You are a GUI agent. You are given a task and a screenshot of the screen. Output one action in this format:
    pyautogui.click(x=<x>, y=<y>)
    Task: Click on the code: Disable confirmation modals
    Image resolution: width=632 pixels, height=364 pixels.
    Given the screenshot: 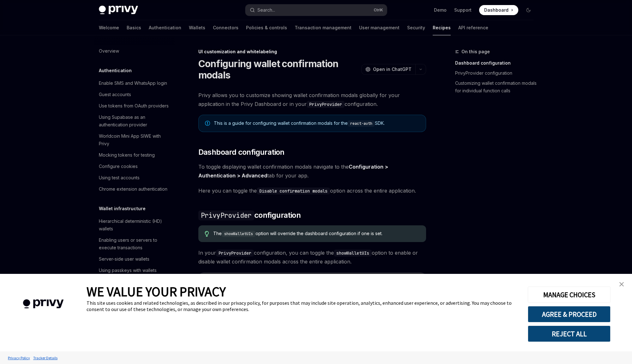 What is the action you would take?
    pyautogui.click(x=293, y=191)
    